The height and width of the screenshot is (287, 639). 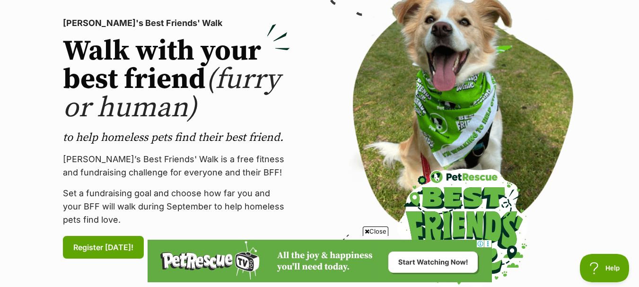 I want to click on h2: Walk with your best friend, so click(x=176, y=80).